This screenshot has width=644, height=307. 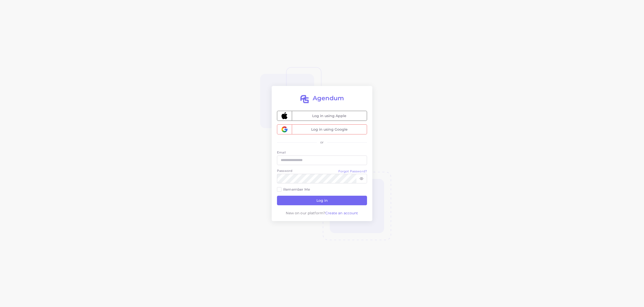 What do you see at coordinates (305, 213) in the screenshot?
I see `span: New on our platform?` at bounding box center [305, 213].